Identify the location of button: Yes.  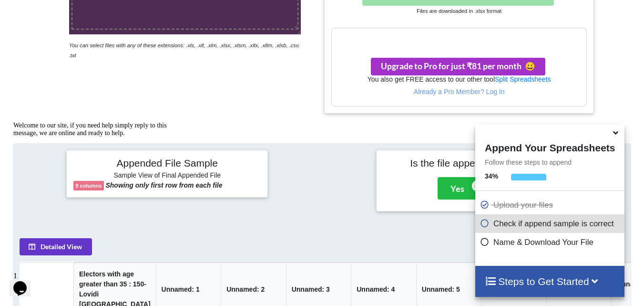
(458, 188).